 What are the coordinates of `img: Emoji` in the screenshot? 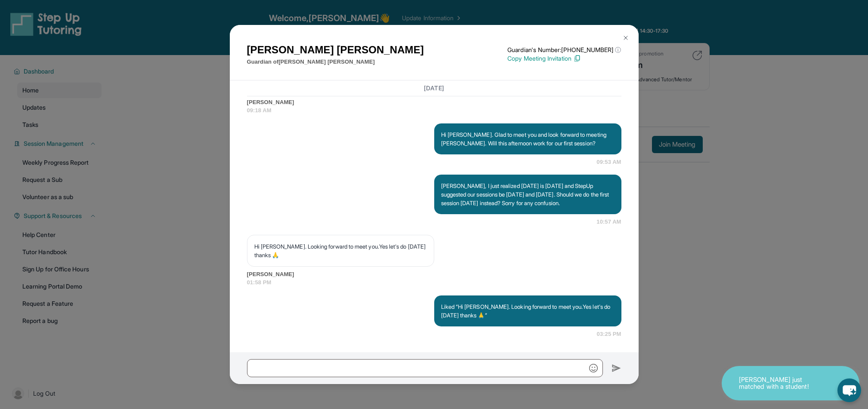 It's located at (594, 368).